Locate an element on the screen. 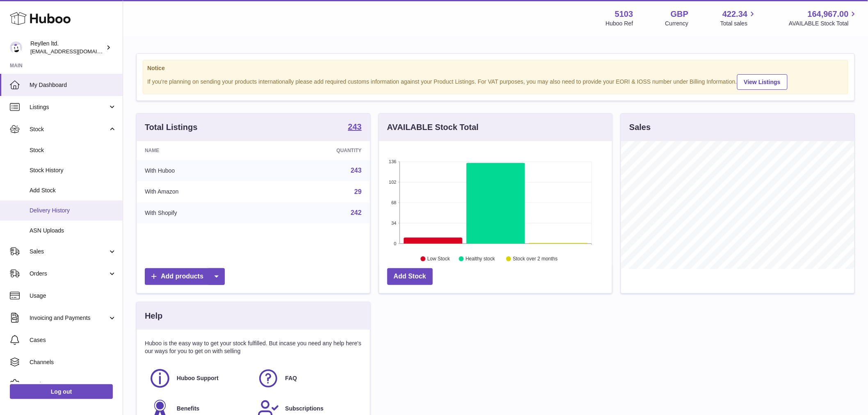 Image resolution: width=868 pixels, height=415 pixels. text: 34 is located at coordinates (394, 223).